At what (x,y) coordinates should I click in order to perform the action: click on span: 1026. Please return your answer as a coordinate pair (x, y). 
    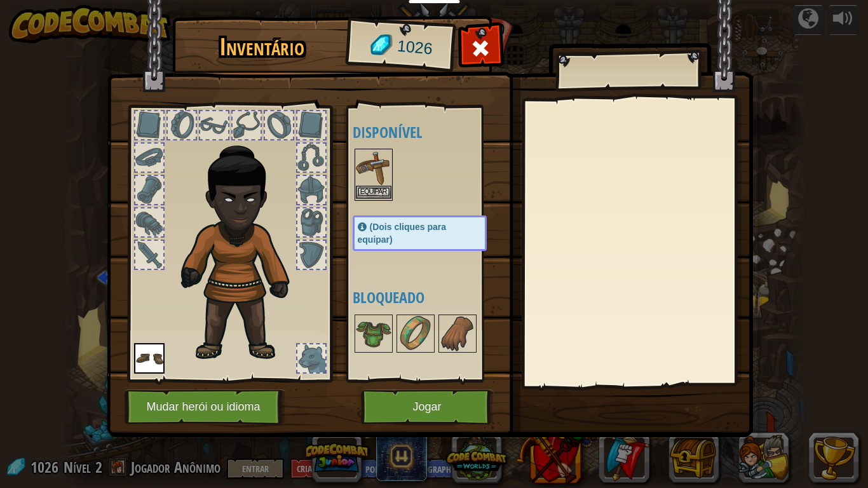
    Looking at the image, I should click on (414, 48).